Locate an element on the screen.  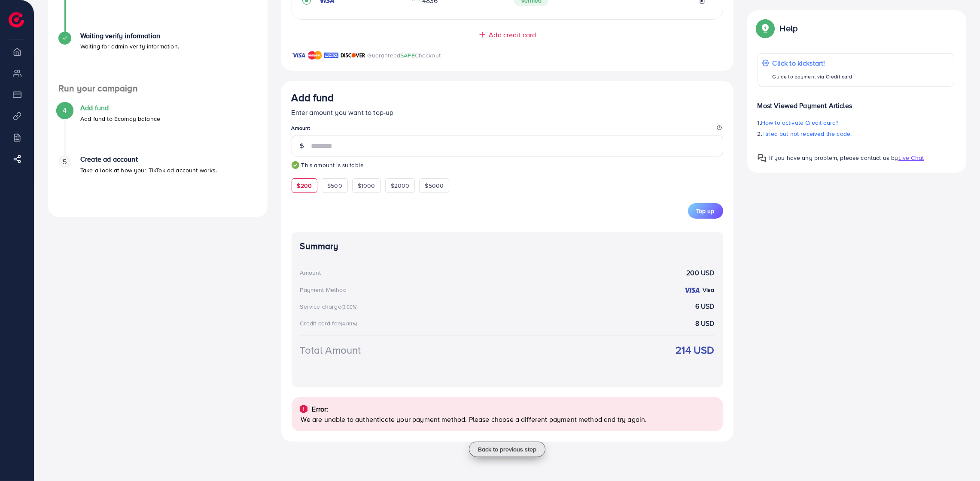
span: SAFE is located at coordinates (407, 55).